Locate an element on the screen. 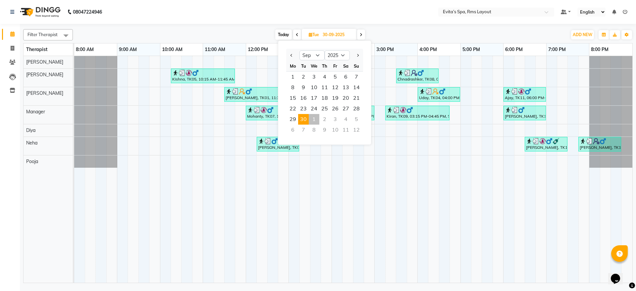 The width and height of the screenshot is (636, 291). a: 10:00 AM is located at coordinates (172, 49).